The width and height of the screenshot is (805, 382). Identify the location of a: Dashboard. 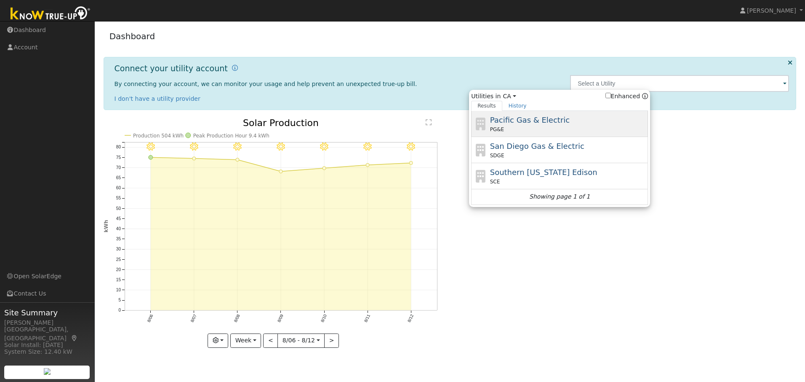
(132, 36).